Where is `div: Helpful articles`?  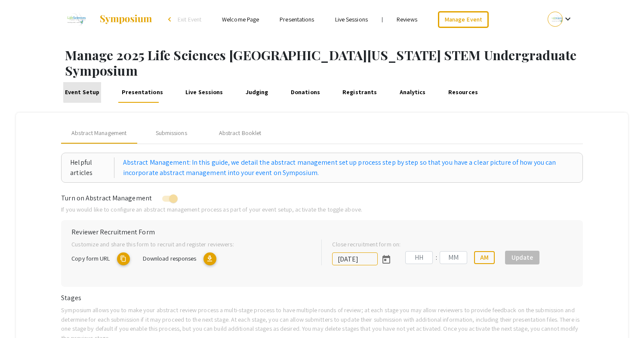 div: Helpful articles is located at coordinates (92, 168).